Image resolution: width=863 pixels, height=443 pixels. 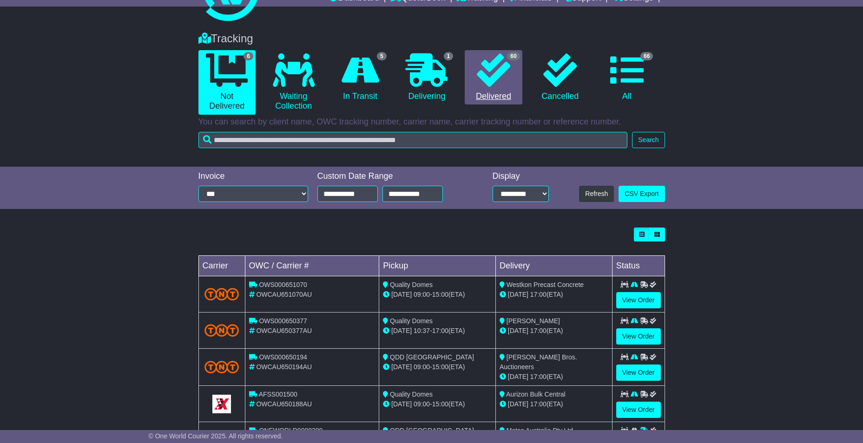 What do you see at coordinates (448, 56) in the screenshot?
I see `span: 1` at bounding box center [448, 56].